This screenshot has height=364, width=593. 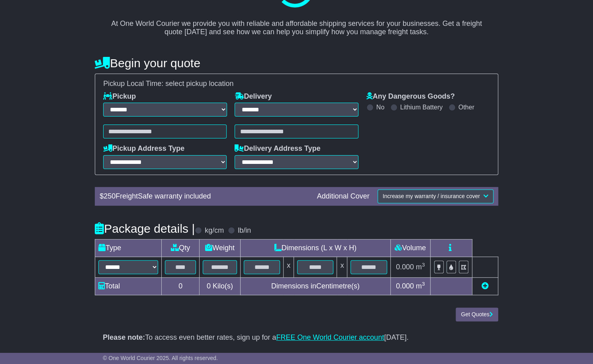 What do you see at coordinates (411, 97) in the screenshot?
I see `label: Any Dangerous Goods?` at bounding box center [411, 97].